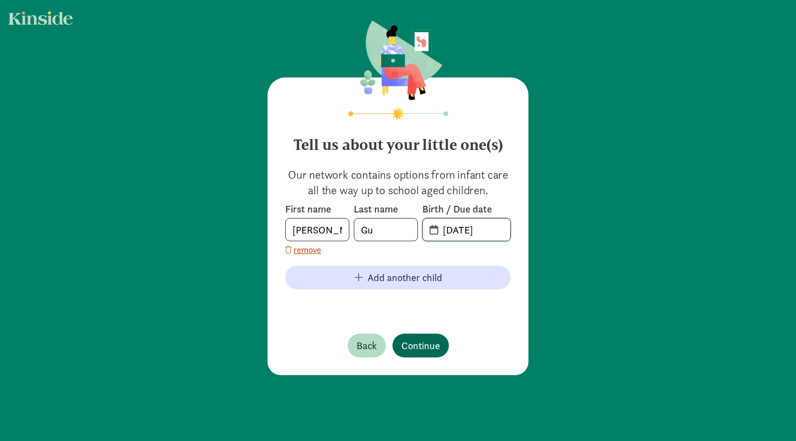  I want to click on h4: Tell us about your little one(s), so click(398, 140).